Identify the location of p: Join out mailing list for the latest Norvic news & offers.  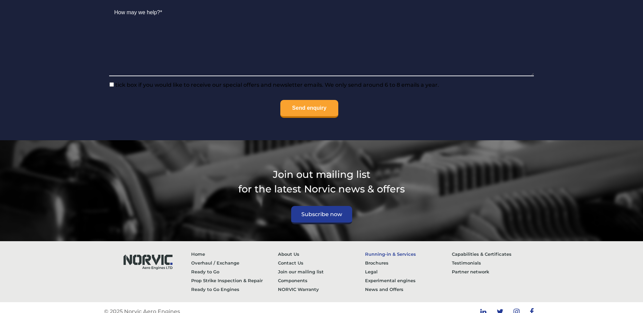
(321, 182).